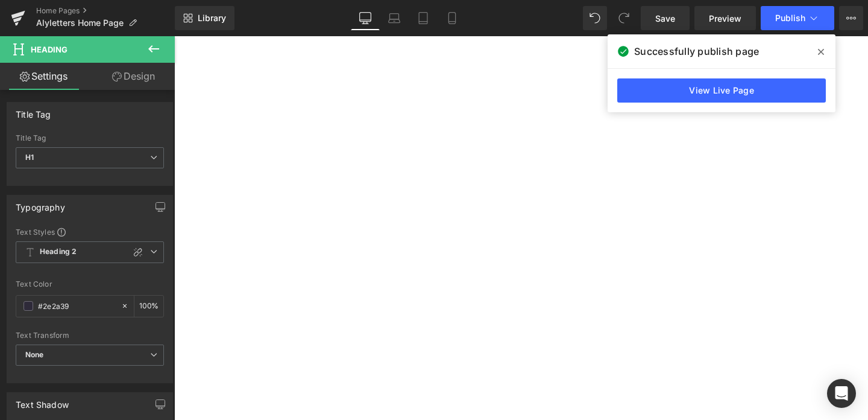 This screenshot has height=420, width=868. I want to click on button: Undo, so click(595, 19).